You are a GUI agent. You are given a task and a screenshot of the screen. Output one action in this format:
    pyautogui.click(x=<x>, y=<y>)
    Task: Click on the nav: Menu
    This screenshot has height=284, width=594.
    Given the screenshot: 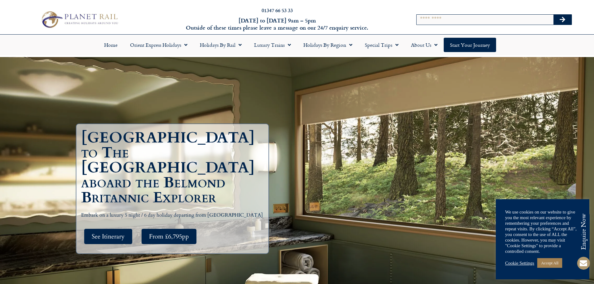 What is the action you would take?
    pyautogui.click(x=297, y=45)
    